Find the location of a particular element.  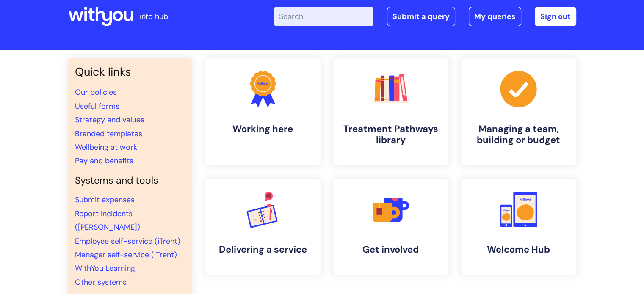

a: Working here is located at coordinates (263, 112).